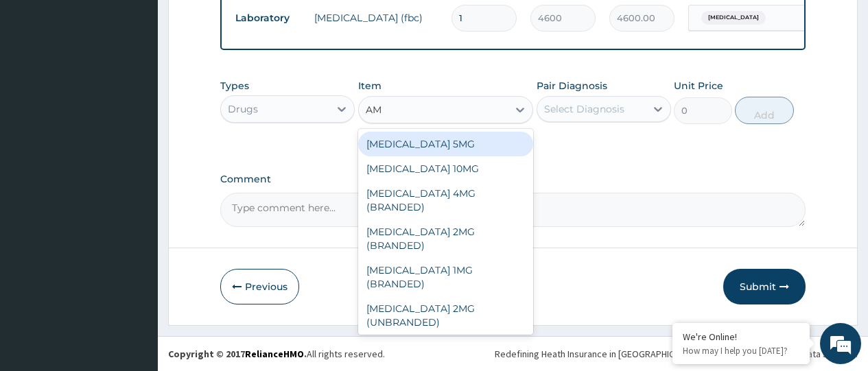  I want to click on td: Laboratory, so click(268, 18).